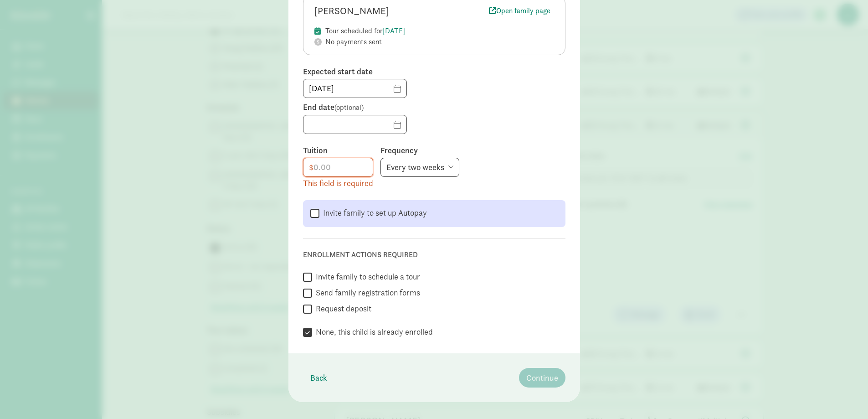  I want to click on input: 0.00, so click(338, 167).